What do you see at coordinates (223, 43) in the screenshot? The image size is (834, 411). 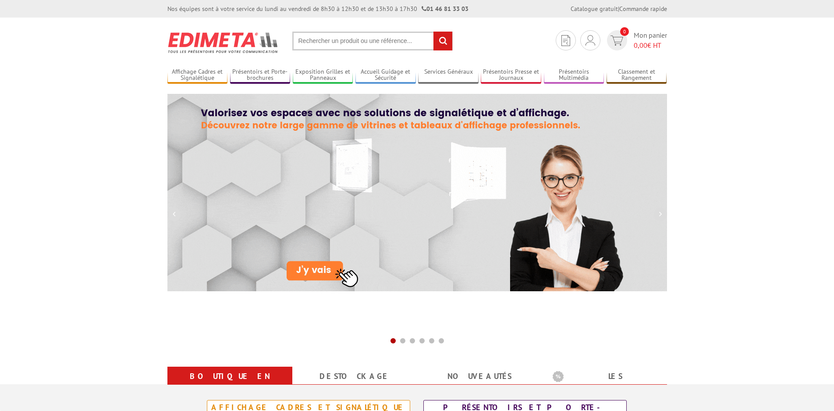 I see `img: Présentoir, panneau, stand - Edimeta - PLV, affichage, mobilier bureau, entreprise` at bounding box center [223, 43].